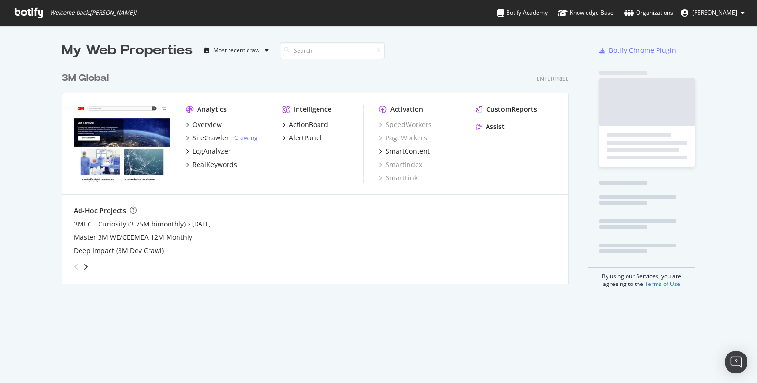 The width and height of the screenshot is (757, 383). What do you see at coordinates (649, 13) in the screenshot?
I see `div: Organizations` at bounding box center [649, 13].